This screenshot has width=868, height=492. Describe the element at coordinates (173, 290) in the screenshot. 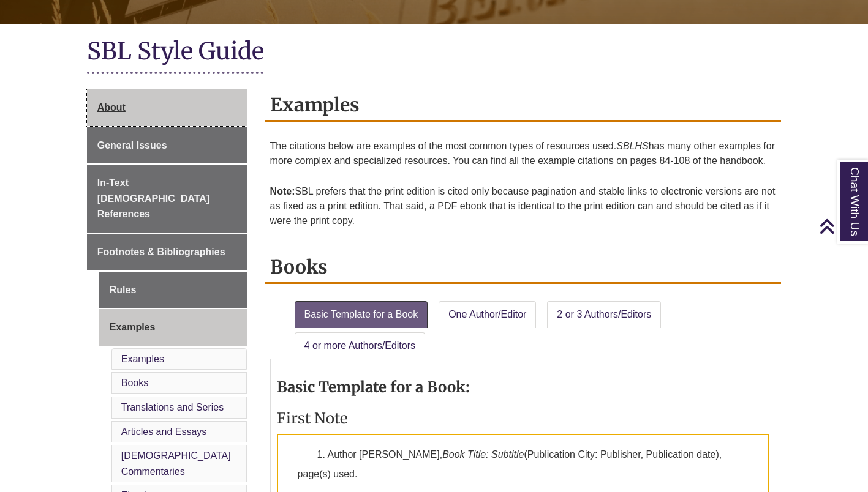

I see `a: Rules` at that location.